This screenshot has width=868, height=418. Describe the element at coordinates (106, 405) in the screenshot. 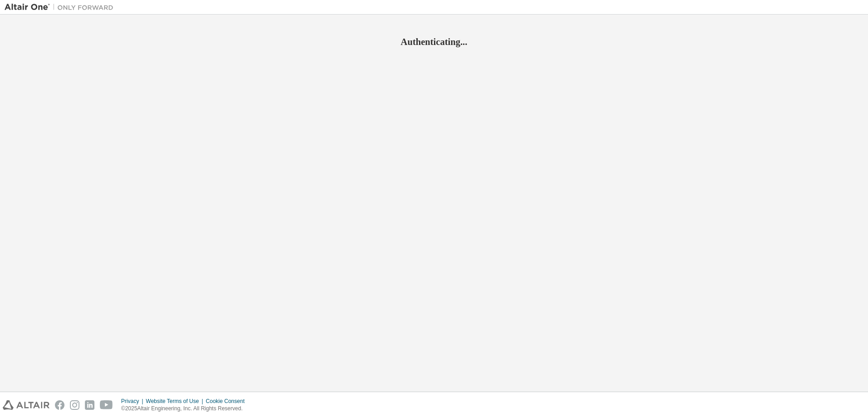

I see `img: youtube.svg` at that location.